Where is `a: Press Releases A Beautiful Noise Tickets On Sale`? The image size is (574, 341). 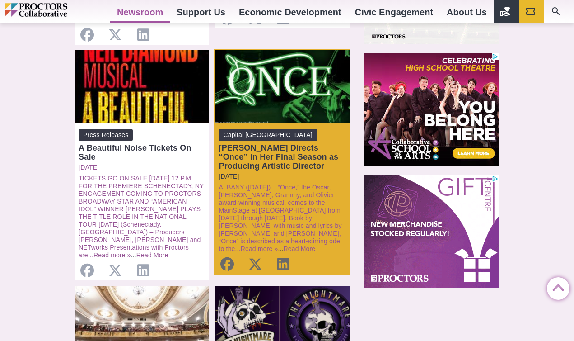 a: Press Releases A Beautiful Noise Tickets On Sale is located at coordinates (142, 145).